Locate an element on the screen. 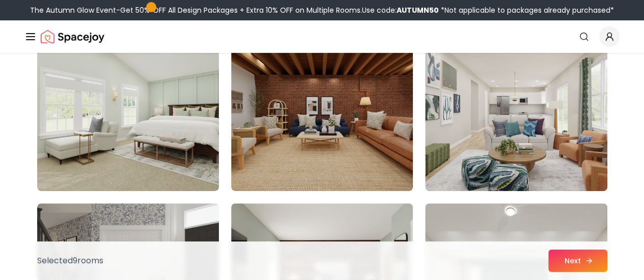 This screenshot has width=644, height=280. img: Room room-36 is located at coordinates (515, 110).